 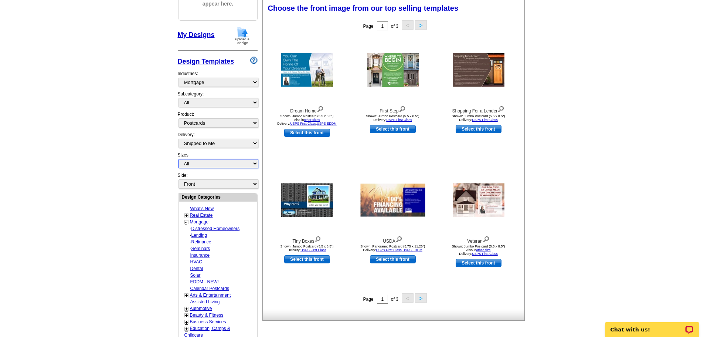 I want to click on div: Side:, so click(x=218, y=180).